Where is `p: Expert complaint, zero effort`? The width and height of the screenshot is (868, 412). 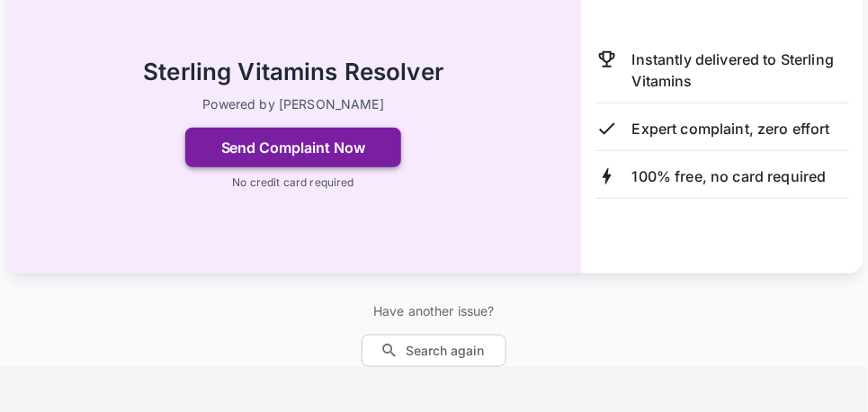
p: Expert complaint, zero effort is located at coordinates (732, 128).